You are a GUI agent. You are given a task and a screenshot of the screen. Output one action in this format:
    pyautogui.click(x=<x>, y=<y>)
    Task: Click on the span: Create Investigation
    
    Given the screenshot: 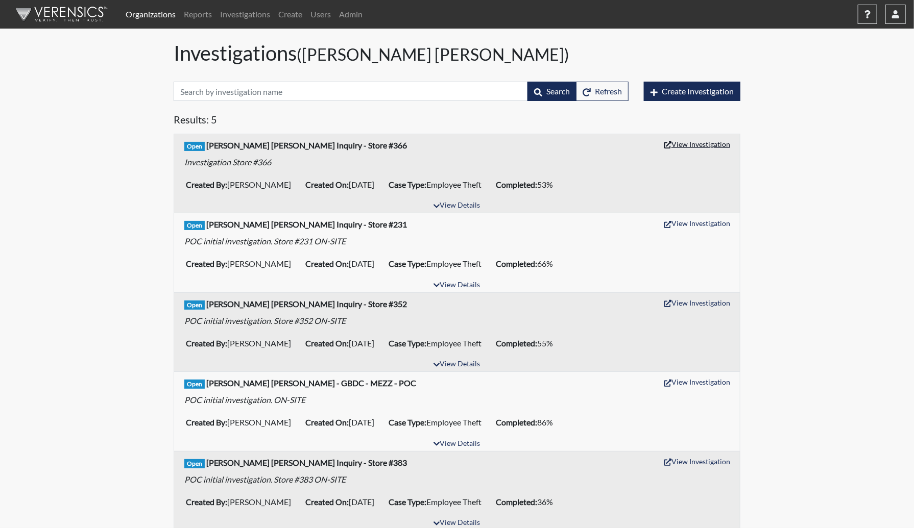 What is the action you would take?
    pyautogui.click(x=697, y=91)
    